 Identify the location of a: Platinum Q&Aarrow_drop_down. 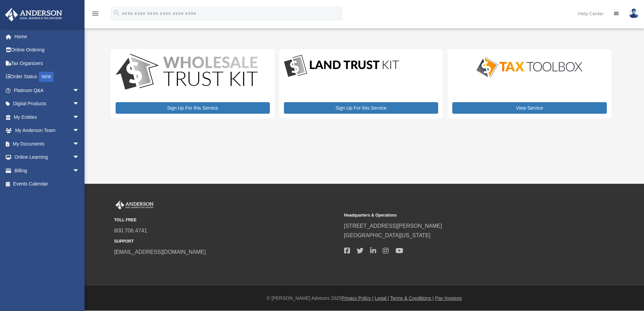
(47, 90).